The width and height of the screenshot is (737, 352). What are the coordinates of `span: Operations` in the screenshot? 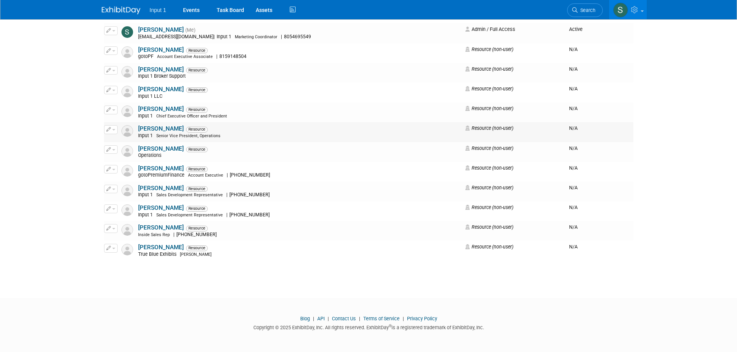 It's located at (151, 156).